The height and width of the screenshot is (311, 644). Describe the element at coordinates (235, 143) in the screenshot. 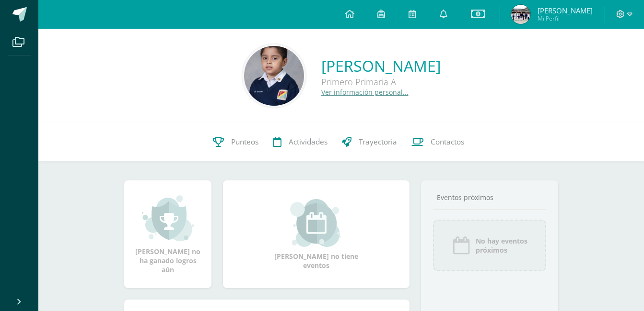

I see `a: Punteos` at that location.